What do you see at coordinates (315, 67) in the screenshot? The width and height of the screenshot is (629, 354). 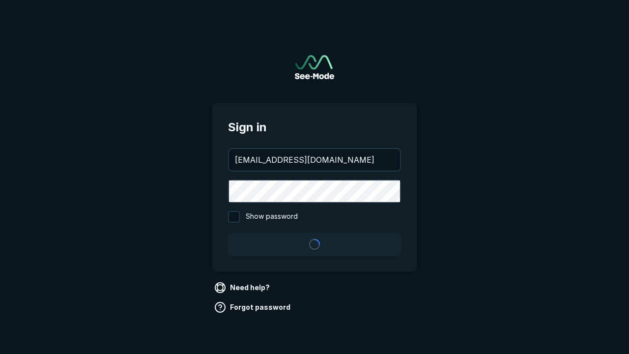 I see `img: See-Mode Logo` at bounding box center [315, 67].